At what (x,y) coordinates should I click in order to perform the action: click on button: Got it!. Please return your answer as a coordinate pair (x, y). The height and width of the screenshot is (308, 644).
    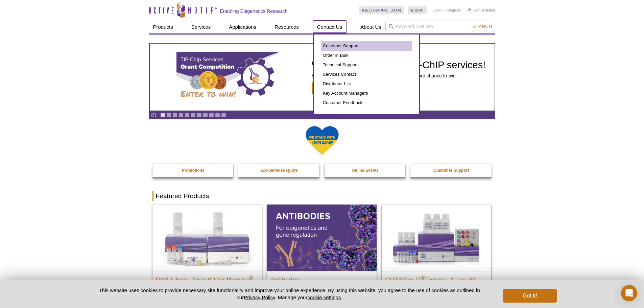
    Looking at the image, I should click on (530, 296).